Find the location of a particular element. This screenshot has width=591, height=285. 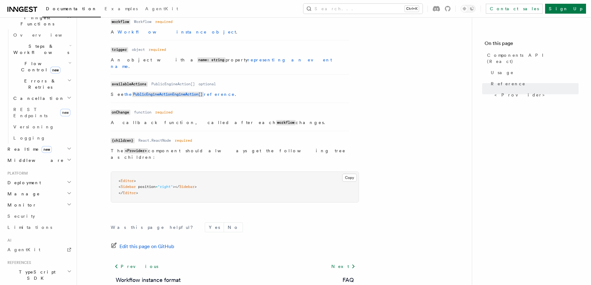

a: Edit this page on GitHub is located at coordinates (142, 247).